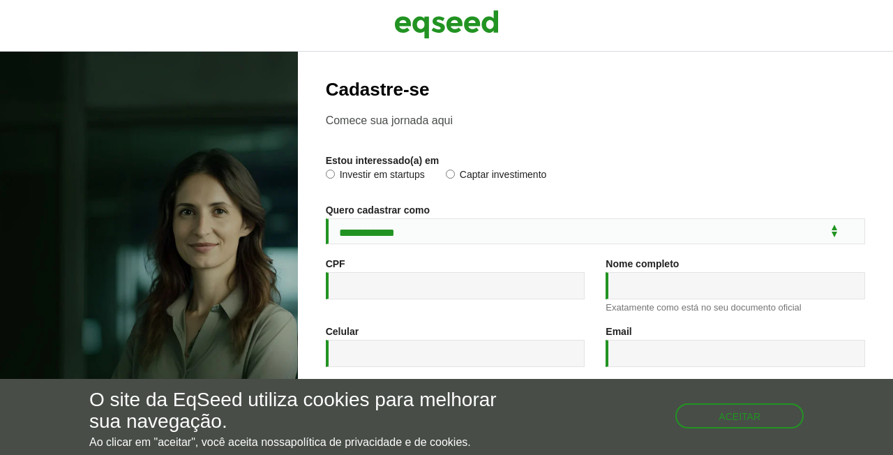  Describe the element at coordinates (450, 174) in the screenshot. I see `input: Captar investimento` at that location.